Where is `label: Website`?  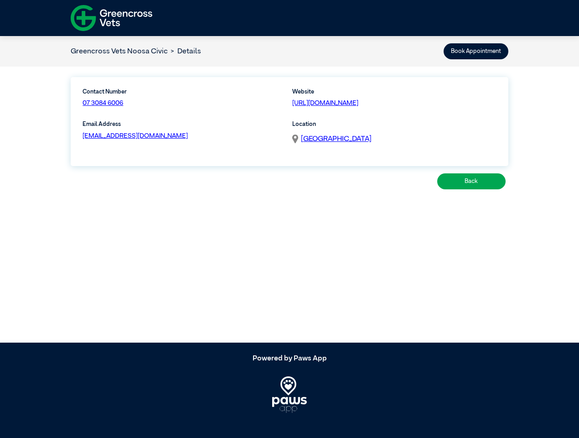 label: Website is located at coordinates (394, 92).